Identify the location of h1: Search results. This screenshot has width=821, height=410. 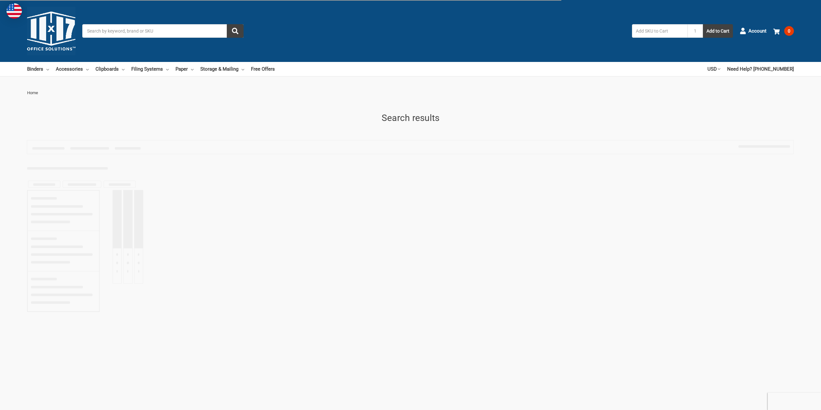
(411, 118).